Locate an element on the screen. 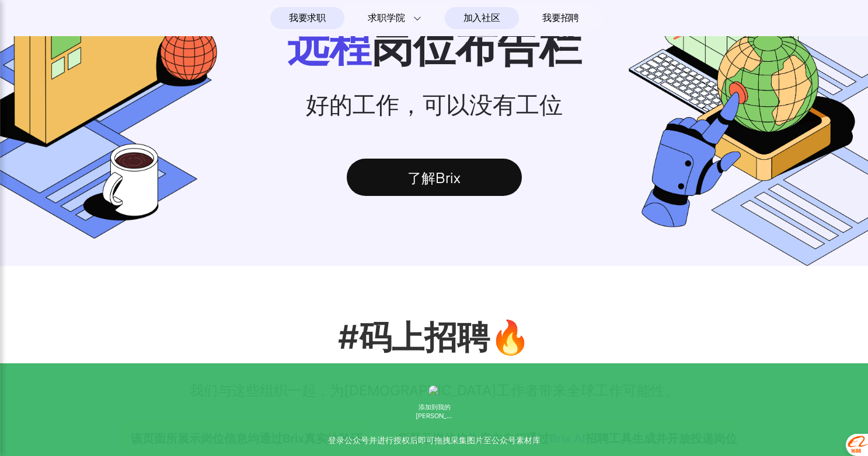 Image resolution: width=868 pixels, height=456 pixels. span: 远程 is located at coordinates (329, 45).